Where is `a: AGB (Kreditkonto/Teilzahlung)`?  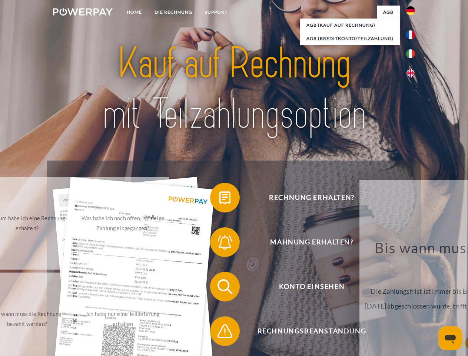
a: AGB (Kreditkonto/Teilzahlung) is located at coordinates (350, 39).